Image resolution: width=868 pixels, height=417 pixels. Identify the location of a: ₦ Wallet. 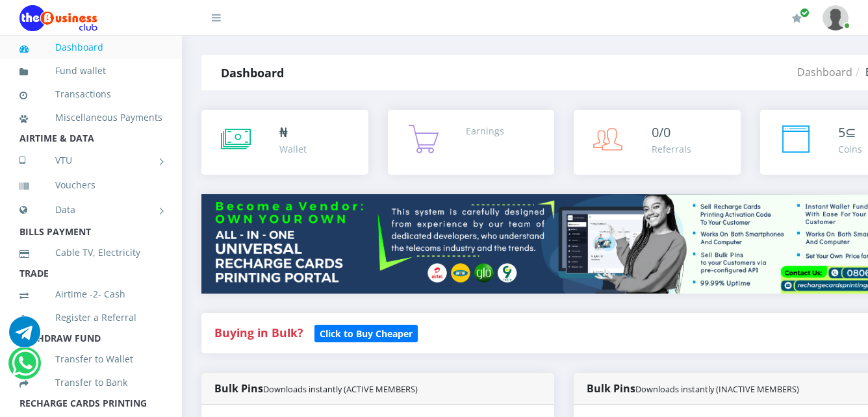
(285, 142).